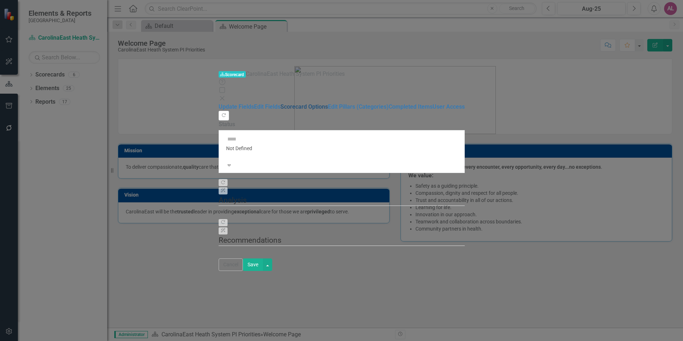 This screenshot has height=341, width=683. What do you see at coordinates (358, 106) in the screenshot?
I see `a: Edit Pillars (Categories)` at bounding box center [358, 106].